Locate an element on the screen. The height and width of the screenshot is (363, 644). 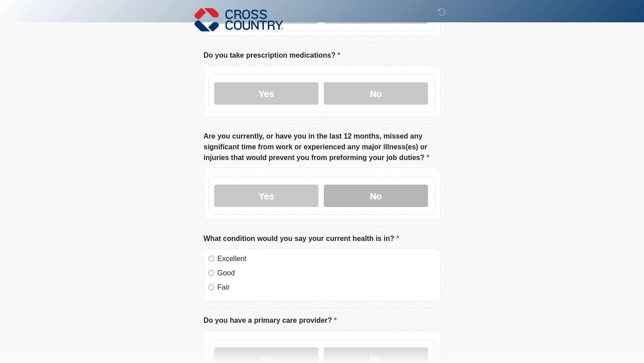
label: Are you currently, or have you in the last 12 months, missed any significant time from work or ex... is located at coordinates (322, 147).